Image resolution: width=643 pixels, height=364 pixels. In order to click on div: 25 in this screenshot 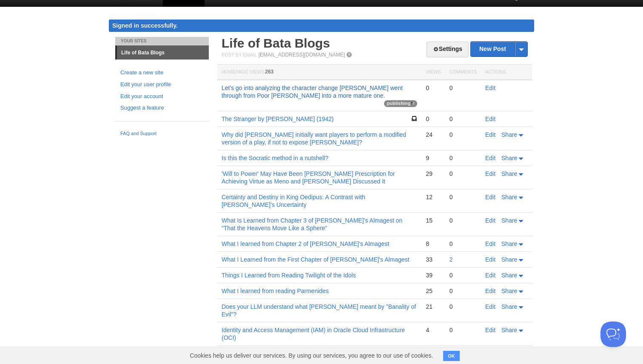, I will do `click(433, 291)`.